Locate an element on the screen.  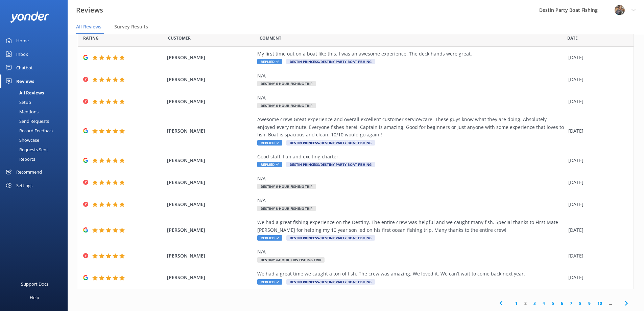
div: Help is located at coordinates (35, 297).